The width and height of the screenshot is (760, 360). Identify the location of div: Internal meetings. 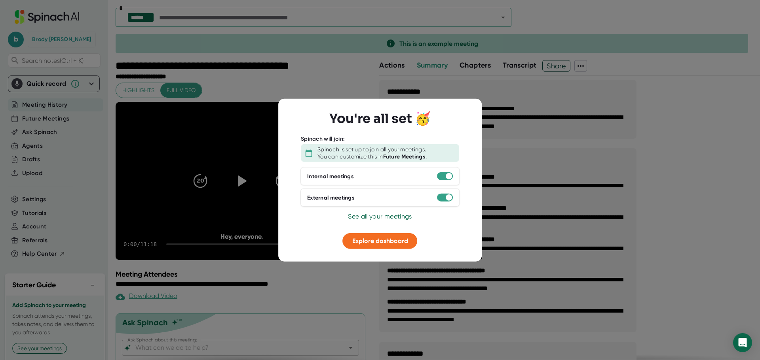
(330, 176).